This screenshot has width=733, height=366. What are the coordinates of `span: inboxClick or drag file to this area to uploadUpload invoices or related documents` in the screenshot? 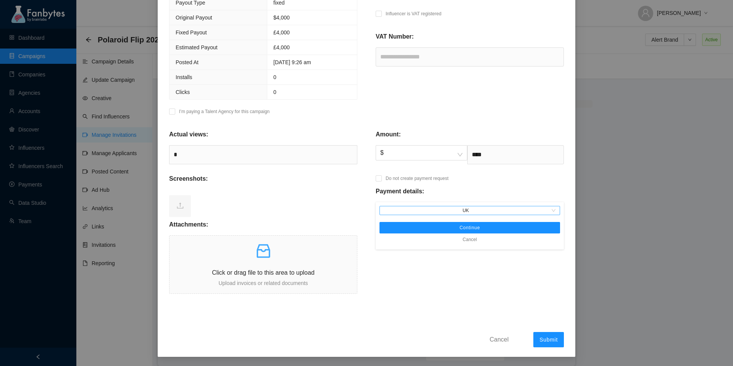 It's located at (263, 264).